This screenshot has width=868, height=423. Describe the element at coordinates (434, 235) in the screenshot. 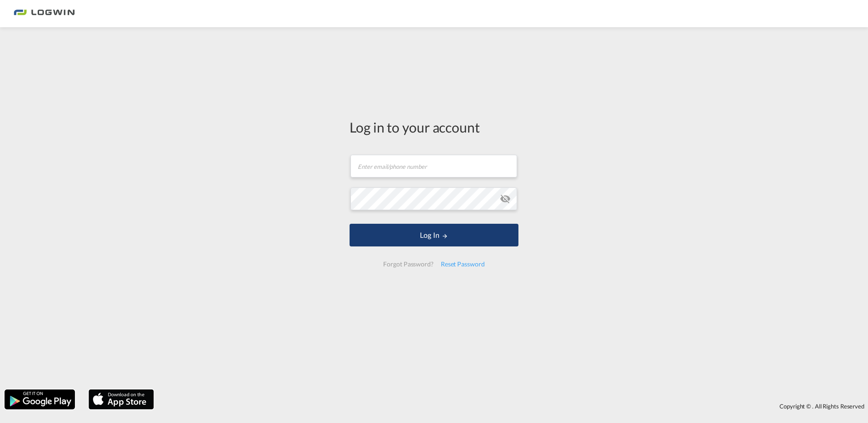

I see `button: LOGIN` at that location.